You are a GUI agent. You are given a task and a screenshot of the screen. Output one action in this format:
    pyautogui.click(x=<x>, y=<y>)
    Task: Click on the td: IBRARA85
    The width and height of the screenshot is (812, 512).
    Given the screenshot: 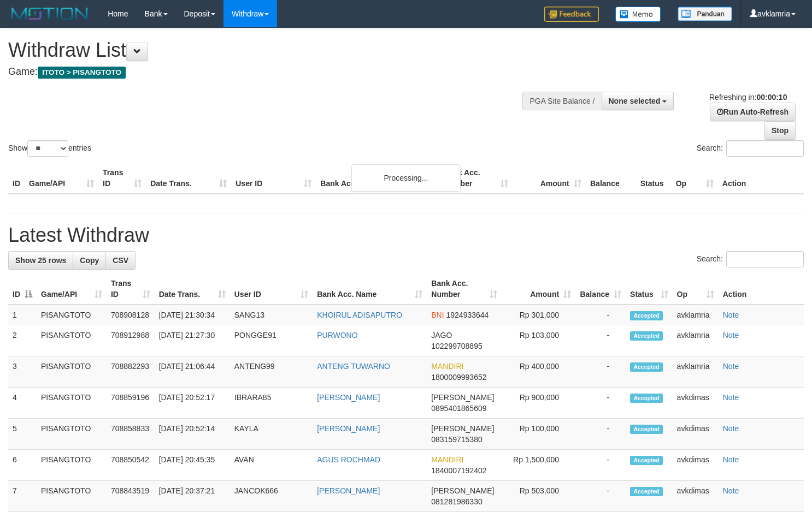 What is the action you would take?
    pyautogui.click(x=271, y=403)
    